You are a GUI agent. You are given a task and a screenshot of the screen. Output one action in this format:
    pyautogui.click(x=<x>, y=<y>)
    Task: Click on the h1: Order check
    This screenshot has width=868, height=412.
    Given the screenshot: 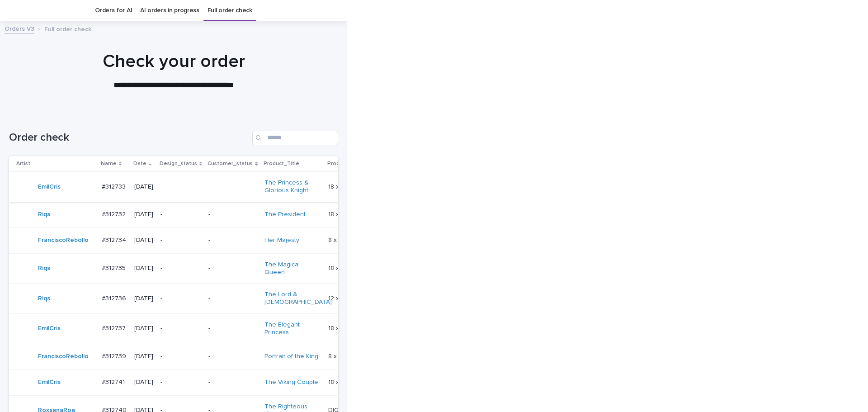 What is the action you would take?
    pyautogui.click(x=129, y=138)
    